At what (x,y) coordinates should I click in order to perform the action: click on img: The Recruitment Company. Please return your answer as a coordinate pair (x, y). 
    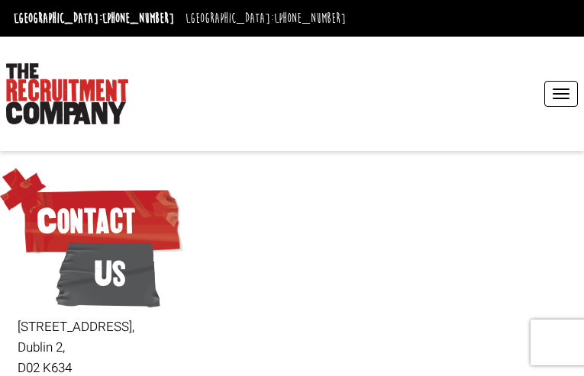
    Looking at the image, I should click on (67, 94).